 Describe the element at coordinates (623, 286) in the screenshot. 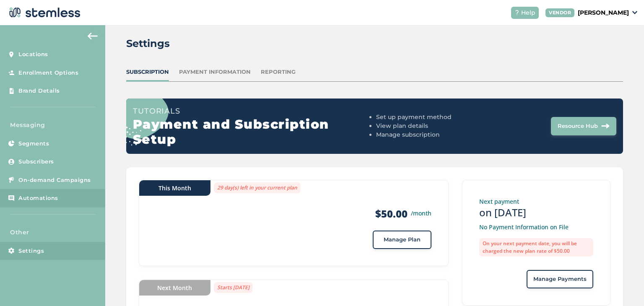

I see `div: Chat Widget` at that location.